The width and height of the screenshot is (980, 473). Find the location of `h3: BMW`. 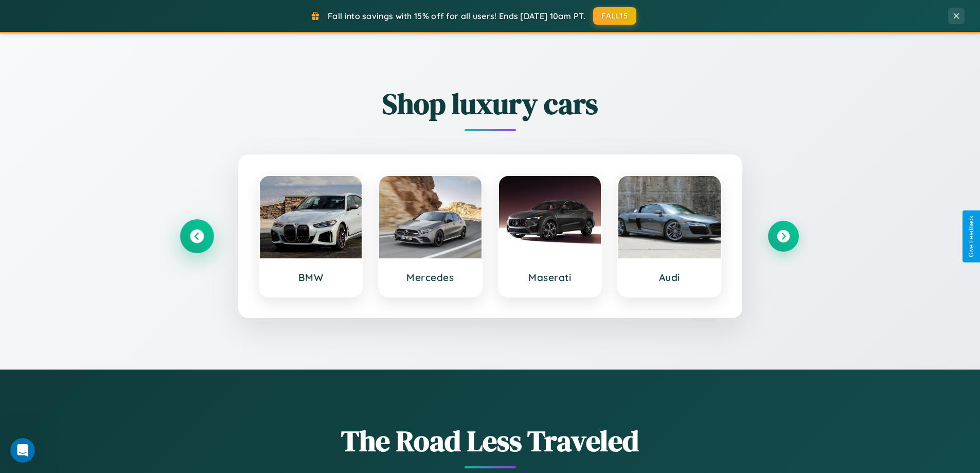

h3: BMW is located at coordinates (311, 277).